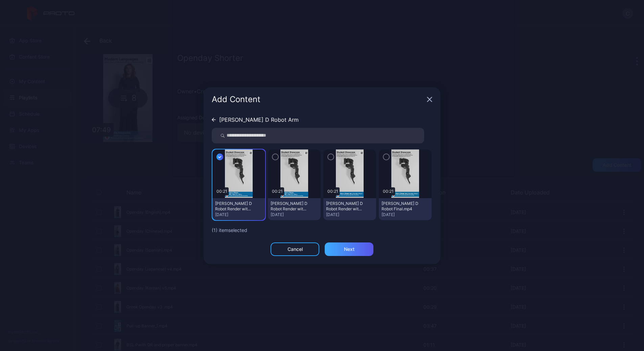 This screenshot has height=351, width=644. I want to click on div: Adam D Robot Render with QR FINAL.mp4, so click(344, 206).